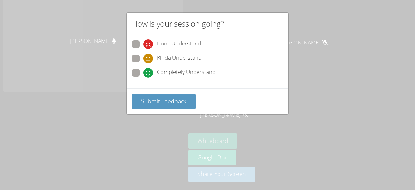  Describe the element at coordinates (180, 58) in the screenshot. I see `span: Kinda Understand` at that location.